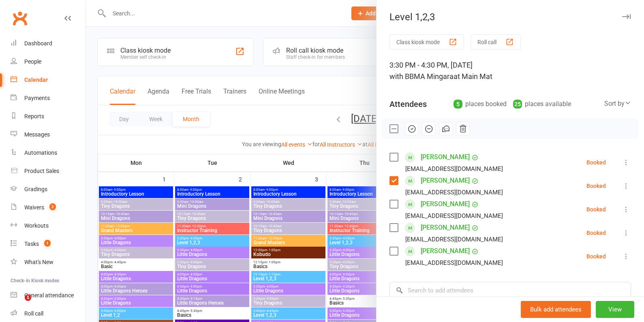  Describe the element at coordinates (41, 153) in the screenshot. I see `div: Automations` at that location.